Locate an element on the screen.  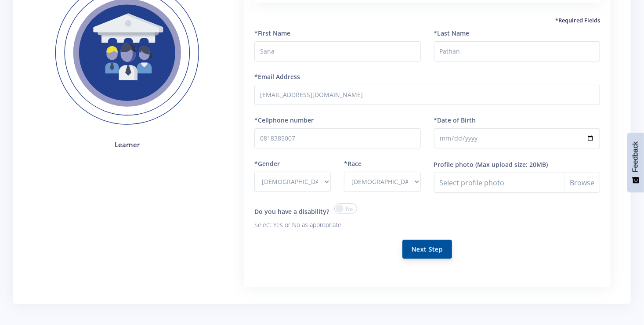
input: Email Address is located at coordinates (427, 95).